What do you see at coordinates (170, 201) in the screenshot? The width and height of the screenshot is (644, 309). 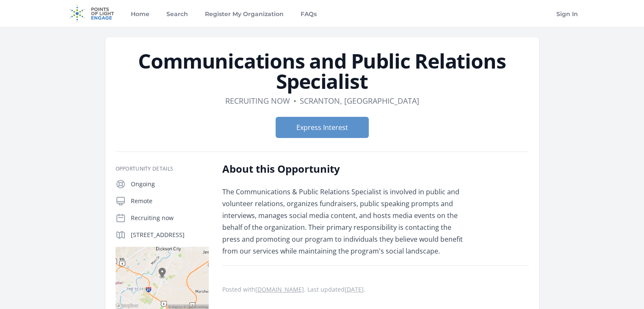 I see `p: Remote` at bounding box center [170, 201].